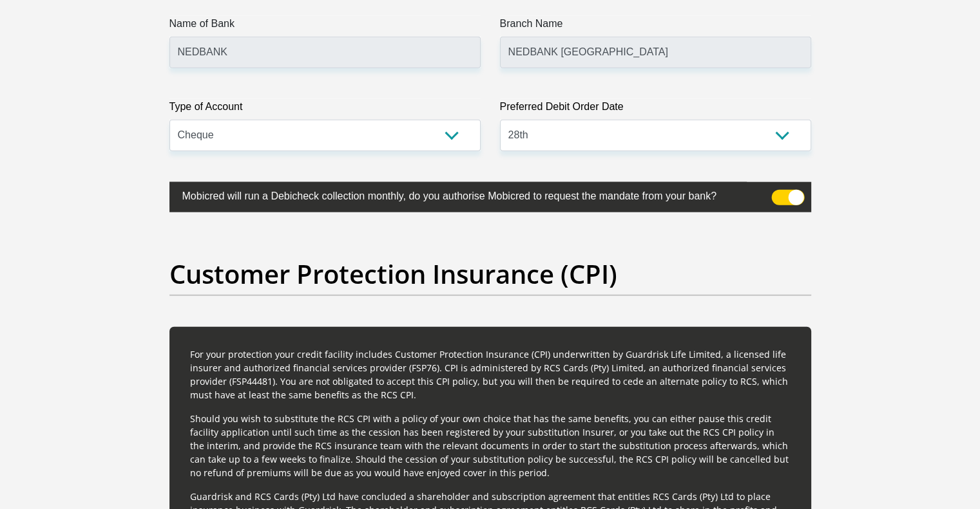 The image size is (980, 509). What do you see at coordinates (655, 27) in the screenshot?
I see `label: Branch Name` at bounding box center [655, 27].